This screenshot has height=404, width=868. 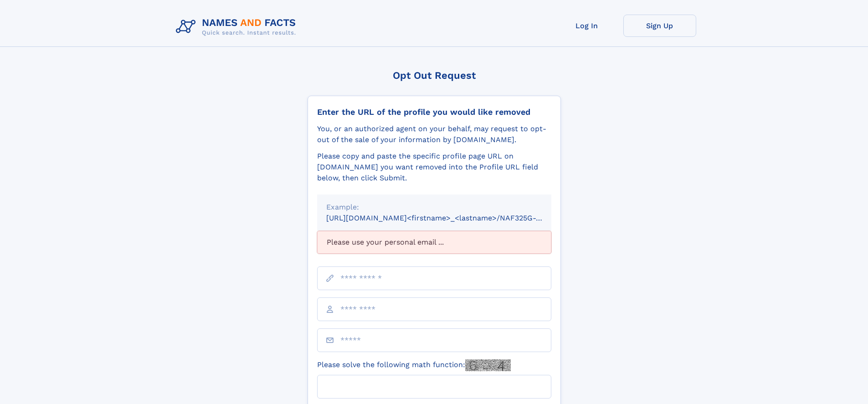 What do you see at coordinates (434, 207) in the screenshot?
I see `div: Example:` at bounding box center [434, 207].